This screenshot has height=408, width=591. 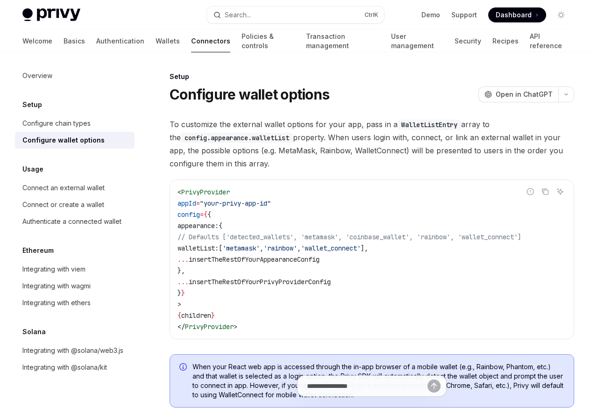 What do you see at coordinates (371, 15) in the screenshot?
I see `span: Ctrl K` at bounding box center [371, 15].